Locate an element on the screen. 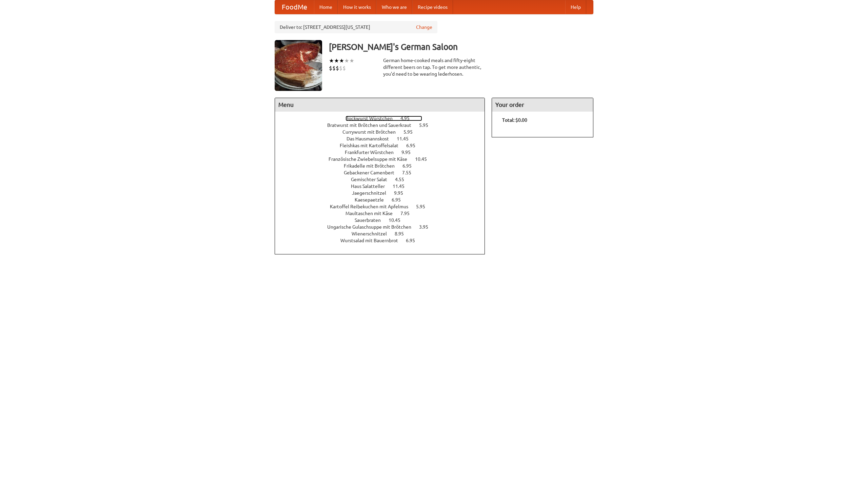 The height and width of the screenshot is (480, 868). a: Kartoffel Reibekuchen mit Apfelmus 5.95 is located at coordinates (384, 207).